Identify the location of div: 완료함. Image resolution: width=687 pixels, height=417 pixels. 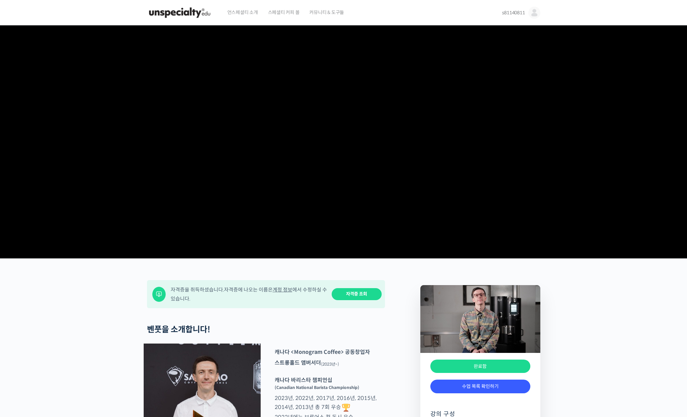
(481, 366).